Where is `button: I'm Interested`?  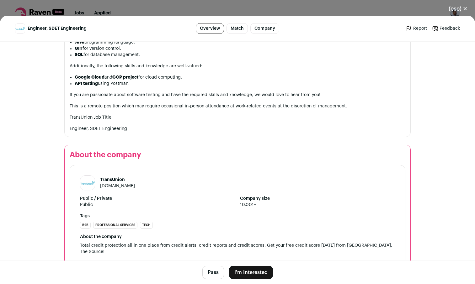 button: I'm Interested is located at coordinates (251, 273).